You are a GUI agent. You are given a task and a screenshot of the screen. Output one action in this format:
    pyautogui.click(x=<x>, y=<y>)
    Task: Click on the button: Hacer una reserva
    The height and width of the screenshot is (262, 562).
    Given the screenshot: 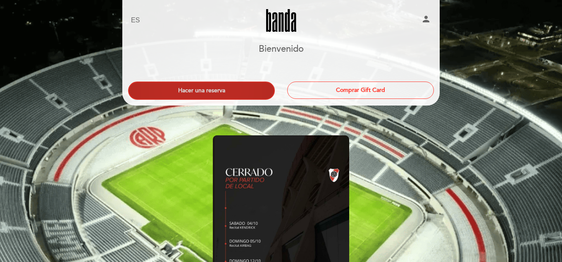 What is the action you would take?
    pyautogui.click(x=201, y=91)
    